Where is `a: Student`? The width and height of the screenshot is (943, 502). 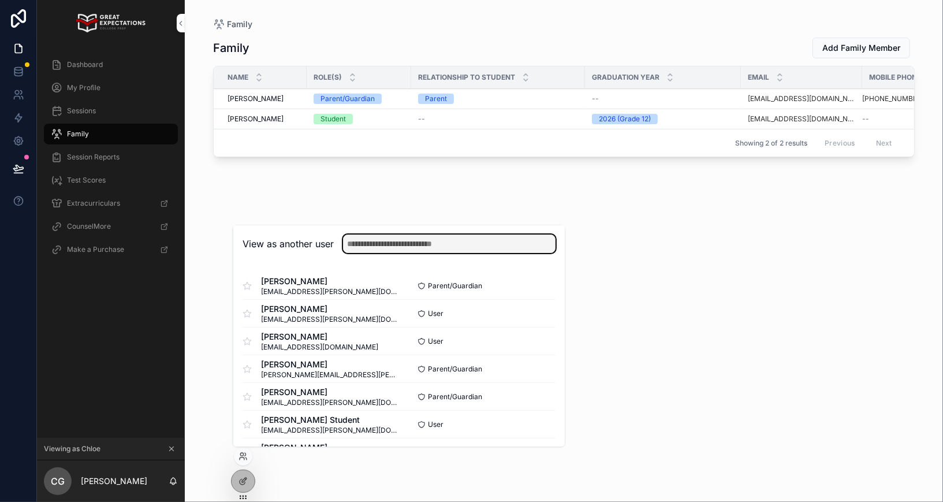 a: Student is located at coordinates (359, 119).